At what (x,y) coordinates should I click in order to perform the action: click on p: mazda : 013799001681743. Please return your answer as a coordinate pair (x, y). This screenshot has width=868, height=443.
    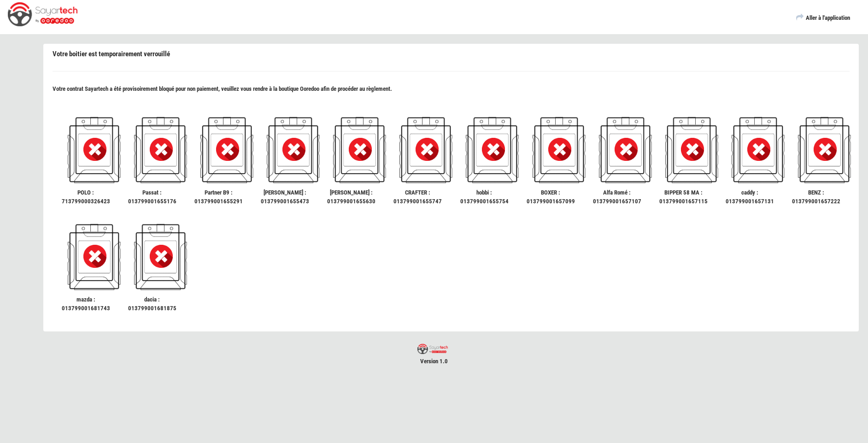
    Looking at the image, I should click on (85, 303).